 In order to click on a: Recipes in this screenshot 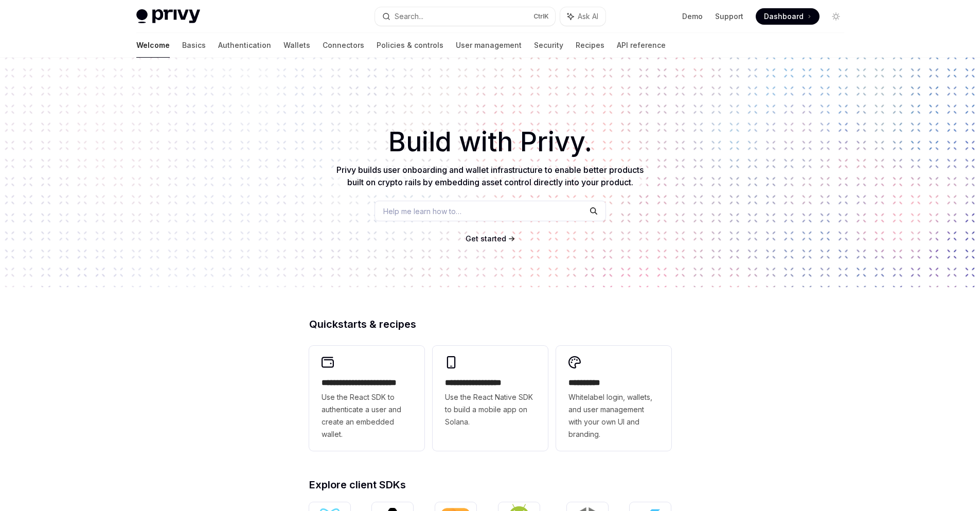, I will do `click(590, 46)`.